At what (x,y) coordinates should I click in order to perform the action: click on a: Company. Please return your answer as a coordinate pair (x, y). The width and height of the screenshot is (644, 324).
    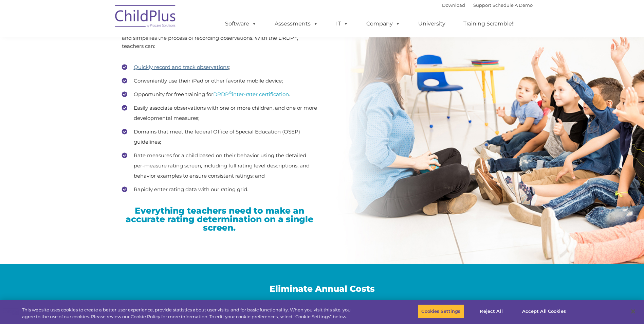
    Looking at the image, I should click on (384, 24).